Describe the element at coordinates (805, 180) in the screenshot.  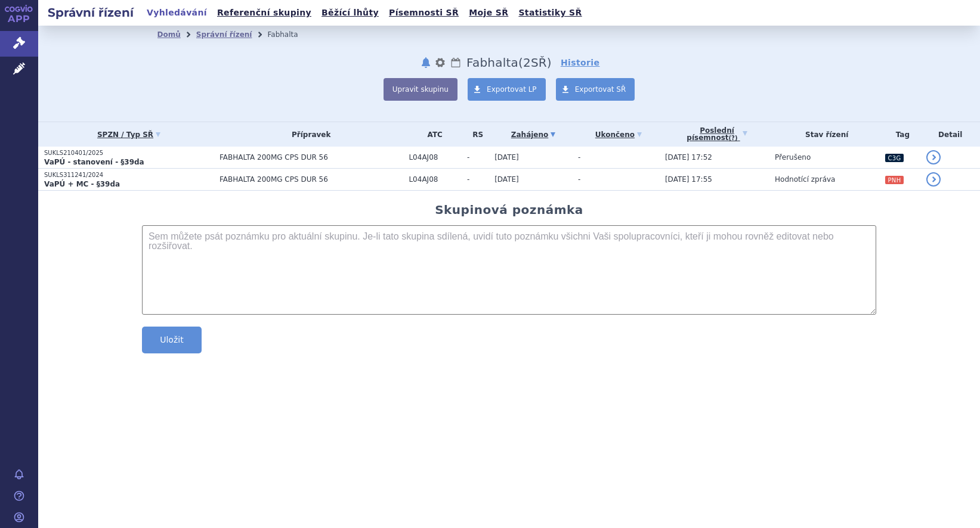
I see `span: Hodnotící zpráva` at that location.